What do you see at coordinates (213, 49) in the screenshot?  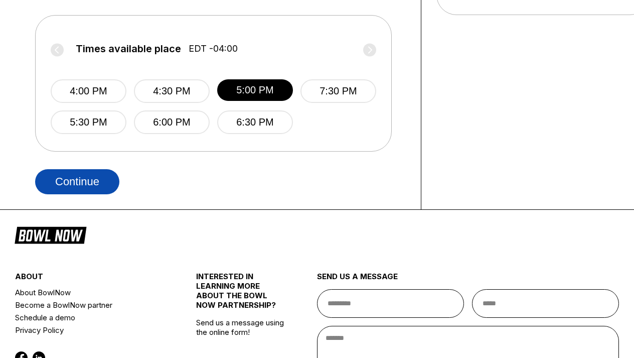 I see `span: EDT -04:00` at bounding box center [213, 49].